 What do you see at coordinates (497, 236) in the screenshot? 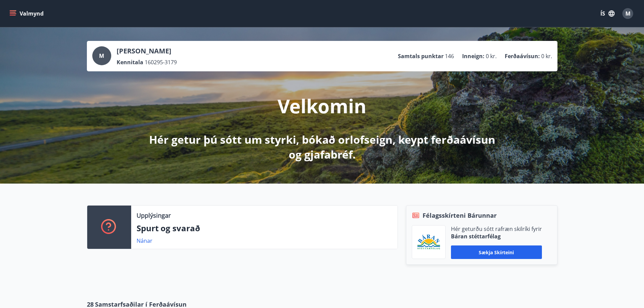
I see `p: Báran stéttarfélag` at bounding box center [497, 236].